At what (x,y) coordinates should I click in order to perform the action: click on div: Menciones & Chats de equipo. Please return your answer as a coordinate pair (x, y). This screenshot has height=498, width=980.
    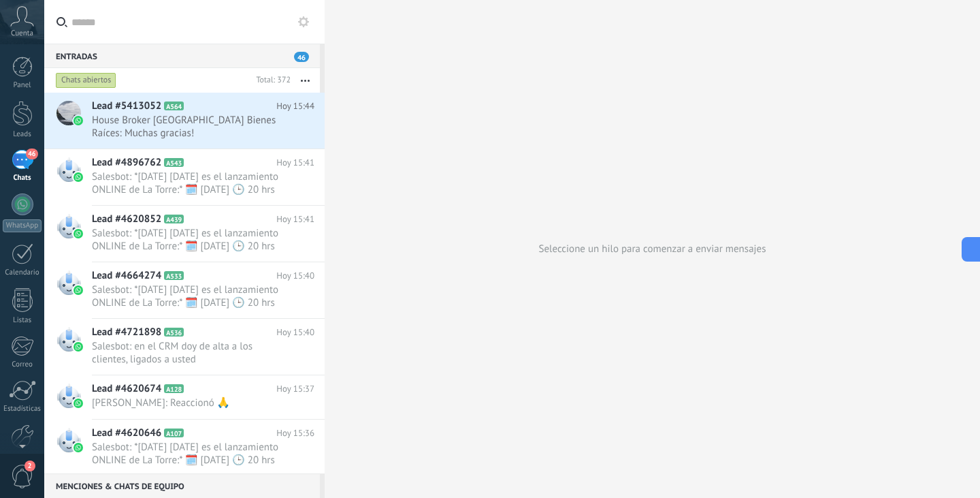
    Looking at the image, I should click on (182, 485).